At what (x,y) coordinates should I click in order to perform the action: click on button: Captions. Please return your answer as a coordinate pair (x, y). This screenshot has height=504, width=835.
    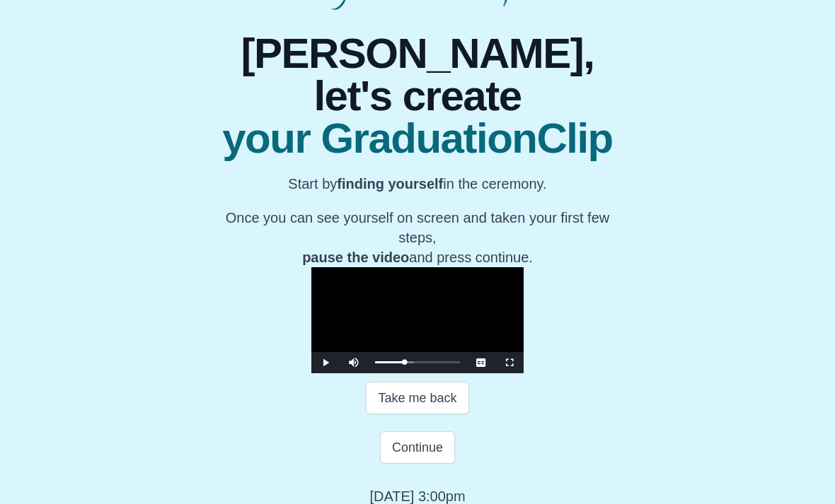
    Looking at the image, I should click on (481, 363).